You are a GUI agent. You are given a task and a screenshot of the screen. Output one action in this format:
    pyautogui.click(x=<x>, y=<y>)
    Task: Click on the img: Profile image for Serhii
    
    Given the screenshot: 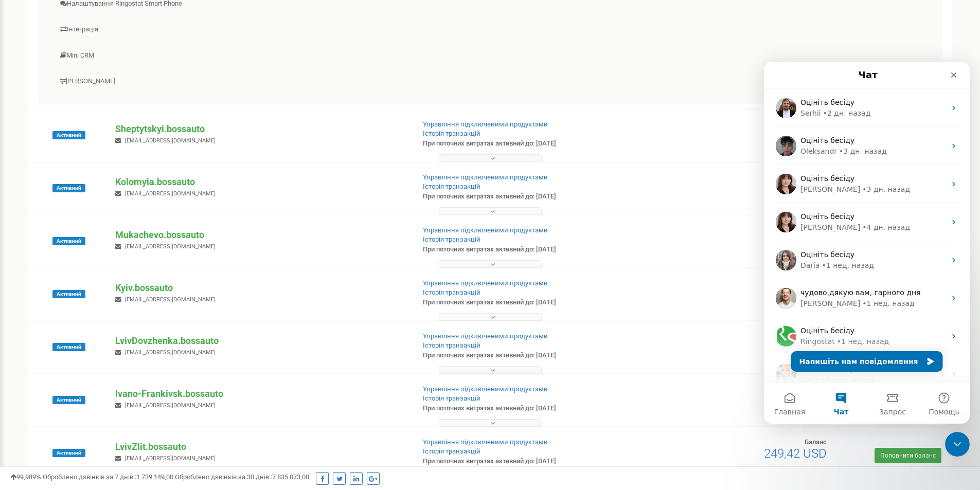 What is the action you would take?
    pyautogui.click(x=22, y=46)
    